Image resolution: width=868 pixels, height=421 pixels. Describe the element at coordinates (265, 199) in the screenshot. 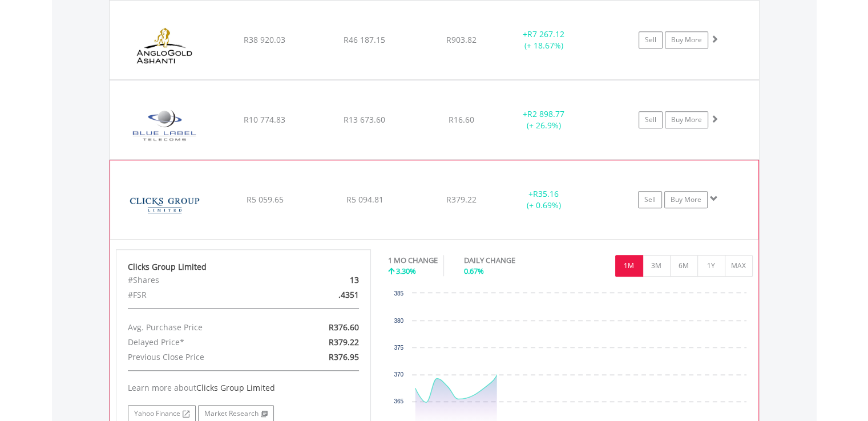

I see `span: R5 059.65` at that location.